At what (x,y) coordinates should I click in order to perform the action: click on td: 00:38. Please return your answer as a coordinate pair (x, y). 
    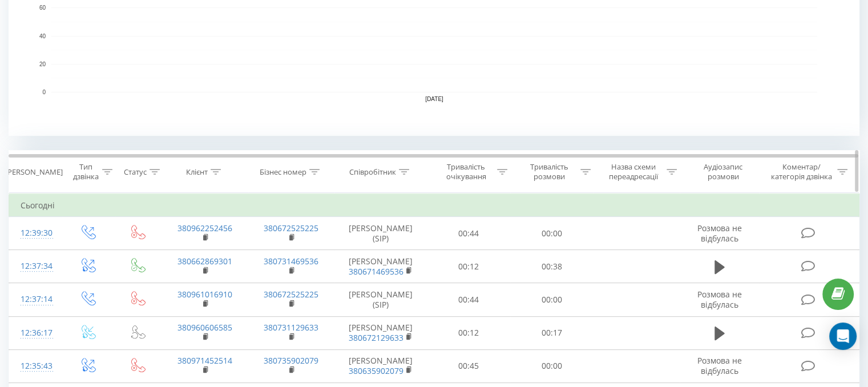
    Looking at the image, I should click on (551, 267).